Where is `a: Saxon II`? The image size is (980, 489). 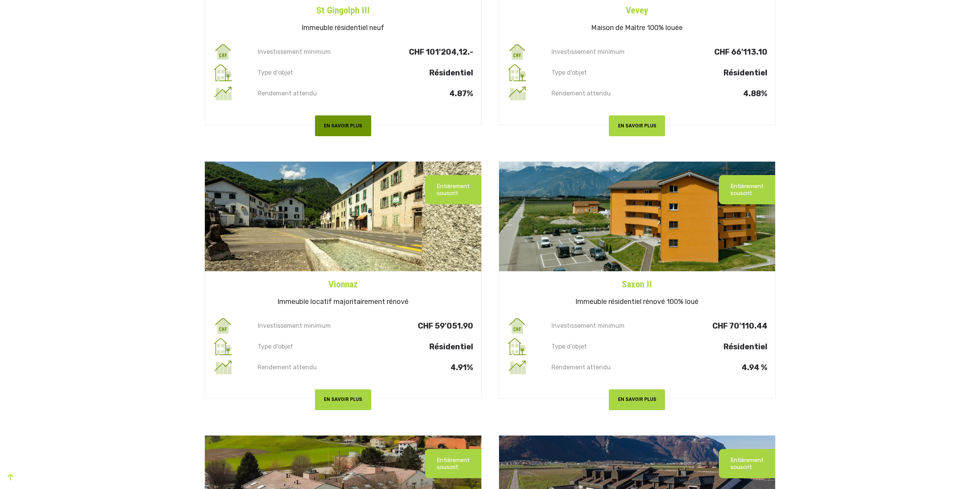 a: Saxon II is located at coordinates (638, 281).